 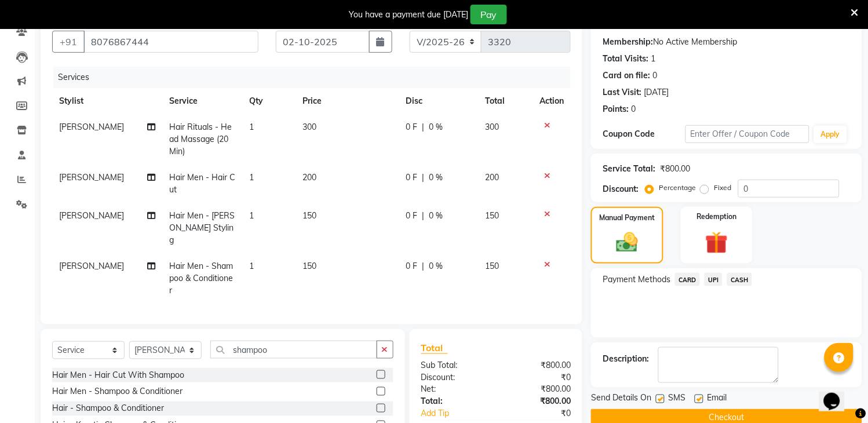 I want to click on span: Email, so click(x=717, y=399).